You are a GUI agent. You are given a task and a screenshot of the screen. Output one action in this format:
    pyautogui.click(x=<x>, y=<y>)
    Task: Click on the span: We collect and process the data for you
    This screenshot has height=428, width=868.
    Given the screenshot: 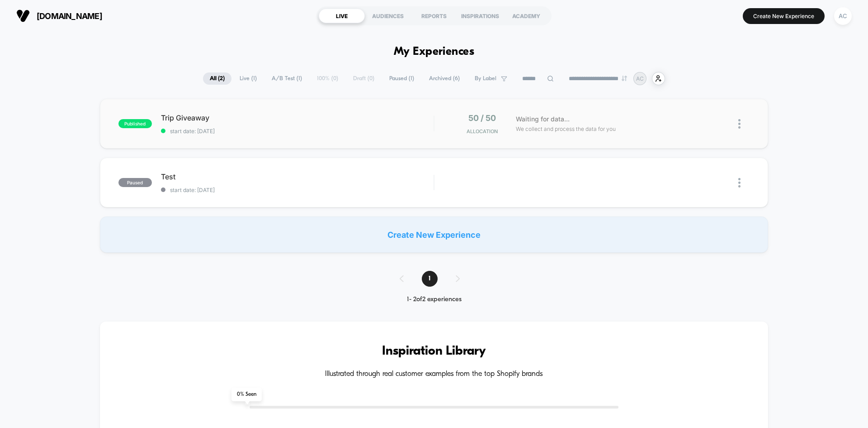 What is the action you would take?
    pyautogui.click(x=565, y=129)
    